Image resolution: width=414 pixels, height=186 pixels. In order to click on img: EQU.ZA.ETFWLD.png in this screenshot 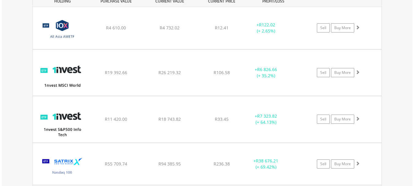, I will do `click(62, 76)`.